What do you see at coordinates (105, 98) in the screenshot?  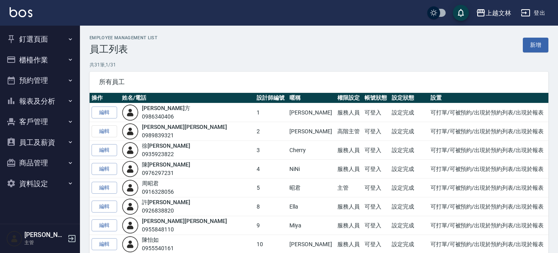 I see `th: 操作` at bounding box center [105, 98].